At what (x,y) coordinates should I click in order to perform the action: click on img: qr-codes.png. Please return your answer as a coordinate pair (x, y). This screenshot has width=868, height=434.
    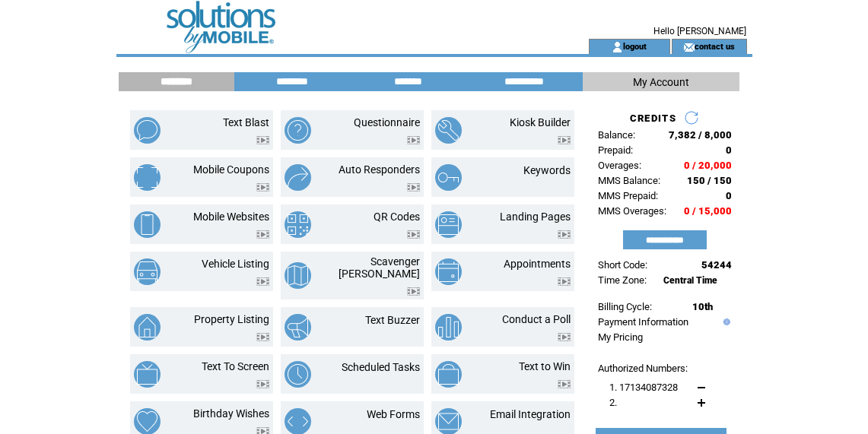
    Looking at the image, I should click on (298, 224).